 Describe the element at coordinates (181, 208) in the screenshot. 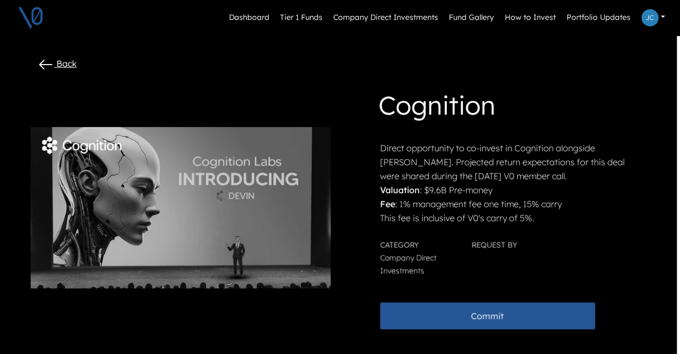

I see `img: Cognition-Labs.png` at that location.